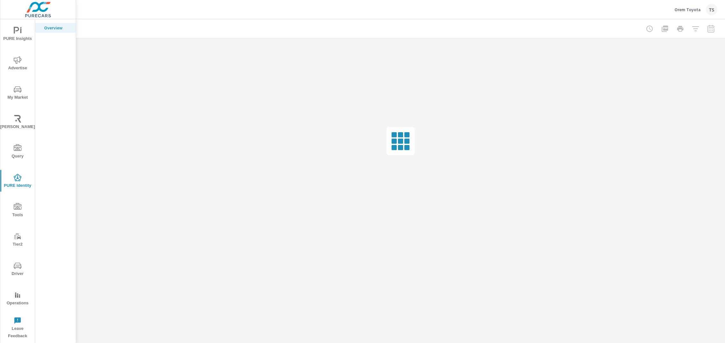 This screenshot has height=343, width=725. What do you see at coordinates (18, 240) in the screenshot?
I see `span: Tier2` at bounding box center [18, 240].